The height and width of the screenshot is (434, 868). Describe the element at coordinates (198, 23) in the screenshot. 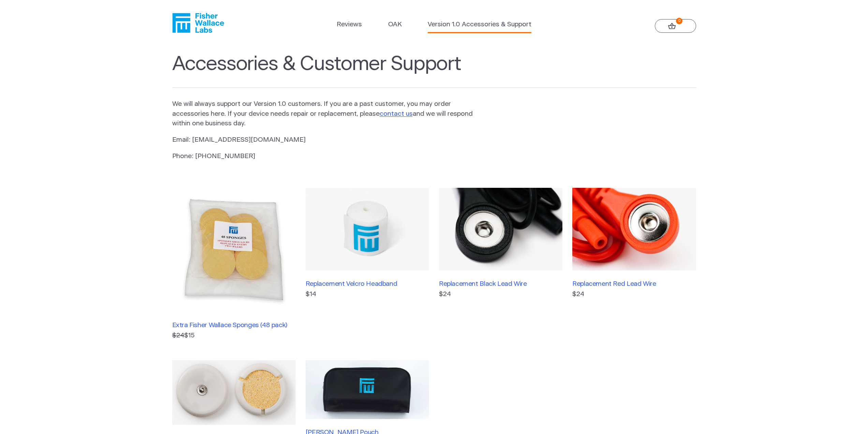

I see `a: Fisher Wallace` at that location.